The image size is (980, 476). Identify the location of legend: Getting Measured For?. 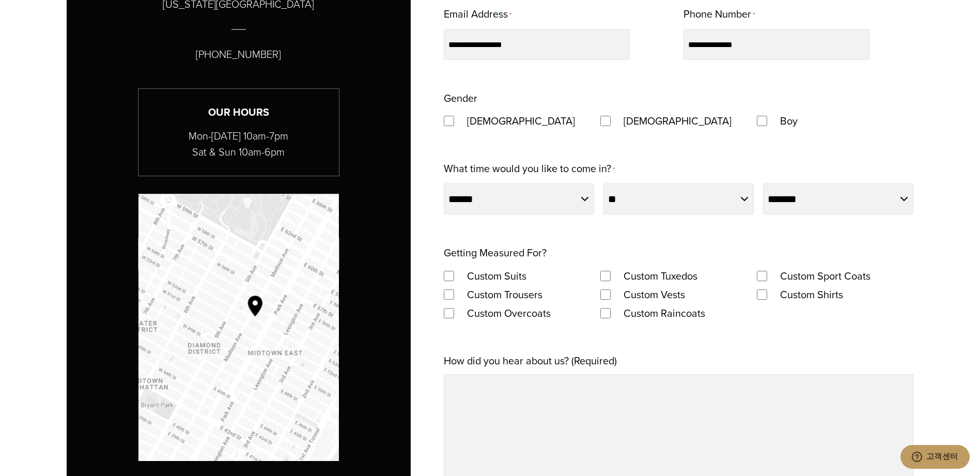
(495, 253).